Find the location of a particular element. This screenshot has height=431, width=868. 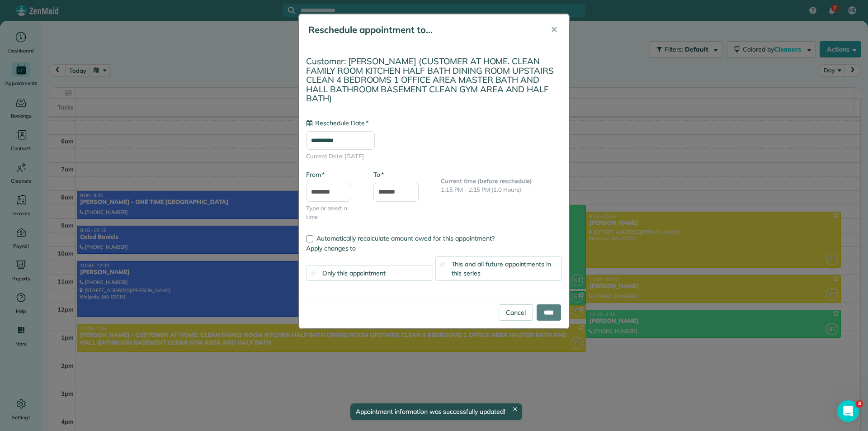

p: 1:15 PM - 2:15 PM (1.0 Hours) is located at coordinates (501, 190).